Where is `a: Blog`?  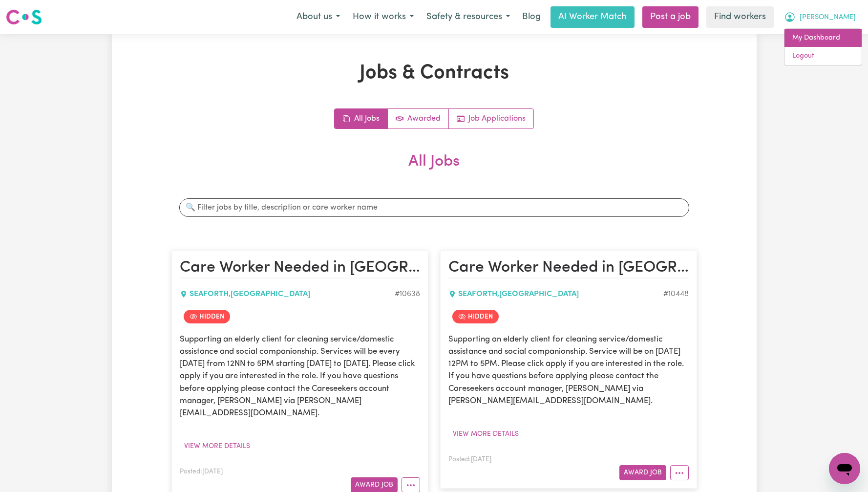
a: Blog is located at coordinates (531, 17).